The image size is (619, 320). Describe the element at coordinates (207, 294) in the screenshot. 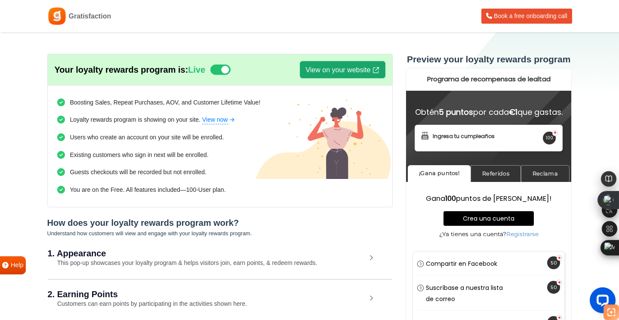

I see `h2: 2. Earning Points` at that location.